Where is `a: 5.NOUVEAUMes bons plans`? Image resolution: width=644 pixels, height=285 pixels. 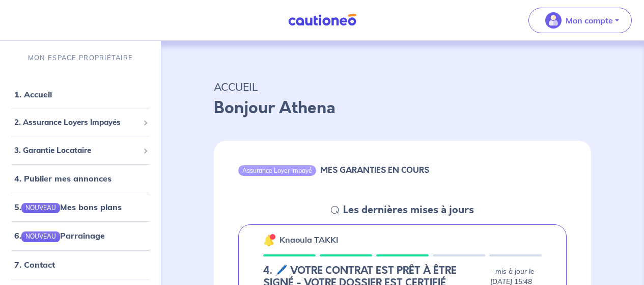
a: 5.NOUVEAUMes bons plans is located at coordinates (67, 207).